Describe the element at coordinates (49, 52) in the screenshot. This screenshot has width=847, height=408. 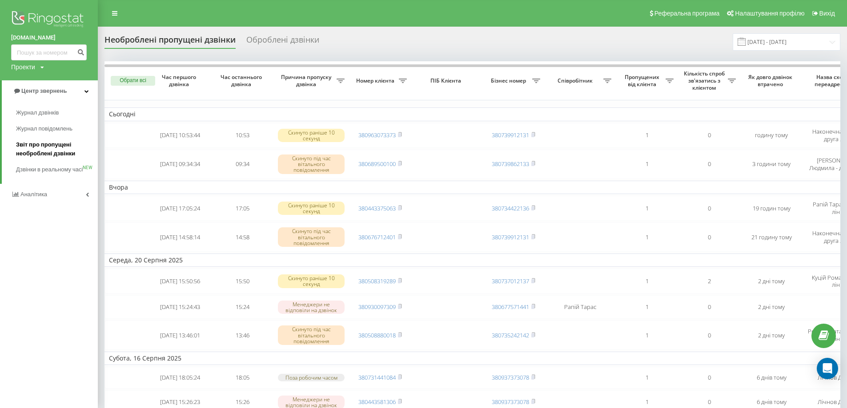
I see `input: Пошук за номером` at that location.